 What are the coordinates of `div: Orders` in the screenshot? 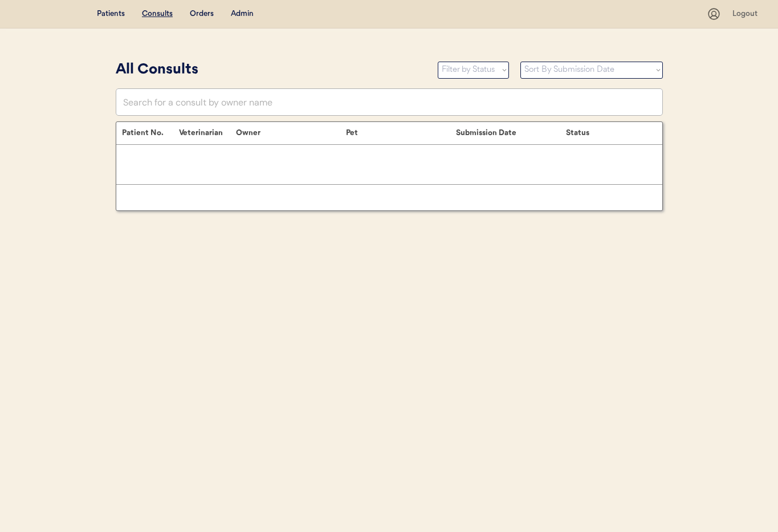 It's located at (202, 14).